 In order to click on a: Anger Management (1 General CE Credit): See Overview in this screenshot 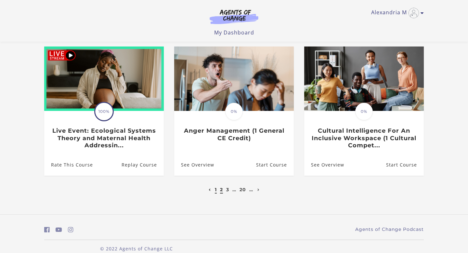, I will do `click(194, 165)`.